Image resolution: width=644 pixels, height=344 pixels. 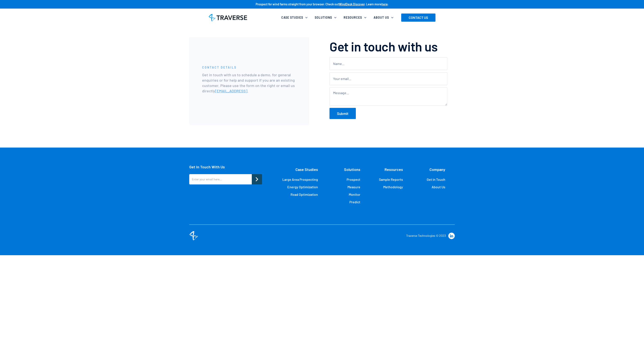 What do you see at coordinates (302, 187) in the screenshot?
I see `a: Energy Optimization` at bounding box center [302, 187].